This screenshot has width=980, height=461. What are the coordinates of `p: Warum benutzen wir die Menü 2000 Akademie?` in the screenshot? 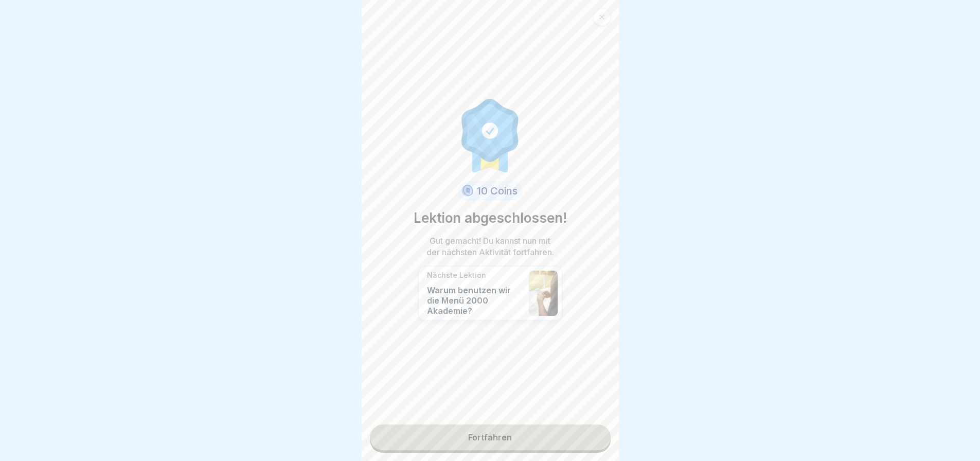 It's located at (475, 300).